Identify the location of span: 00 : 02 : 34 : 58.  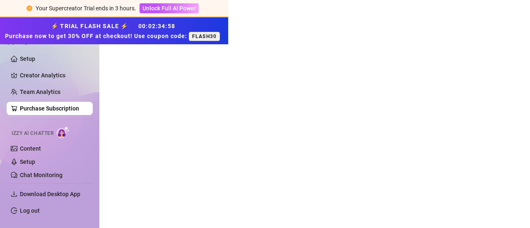
(157, 26).